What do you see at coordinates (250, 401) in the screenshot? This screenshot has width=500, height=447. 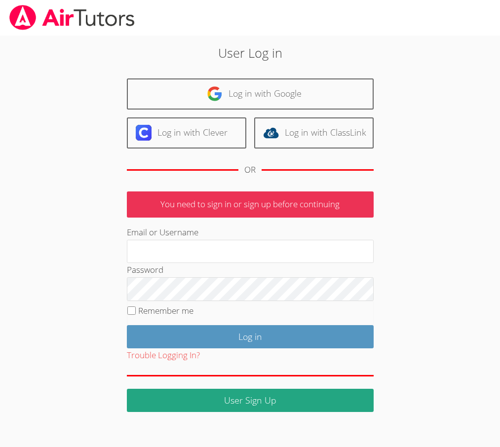 I see `a: User Sign Up` at bounding box center [250, 401].